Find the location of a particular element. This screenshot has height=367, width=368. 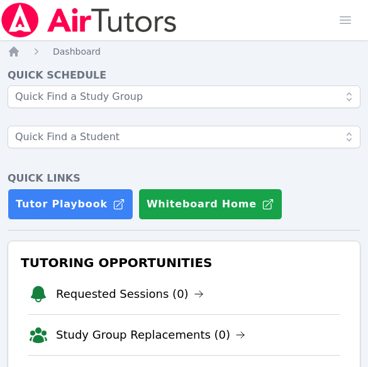

button: Whiteboard Home is located at coordinates (210, 204).